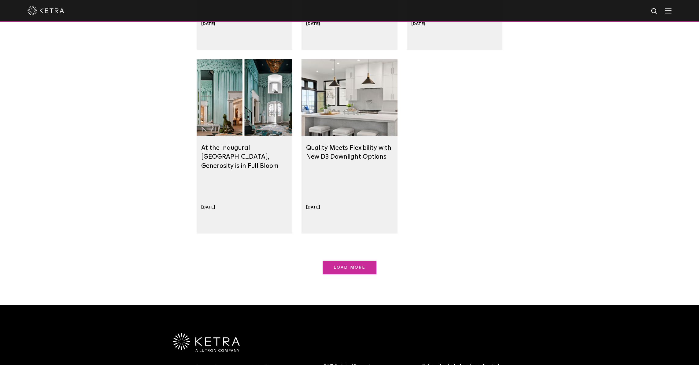 The width and height of the screenshot is (699, 365). Describe the element at coordinates (46, 11) in the screenshot. I see `img: ketra-logo-2019-white` at that location.